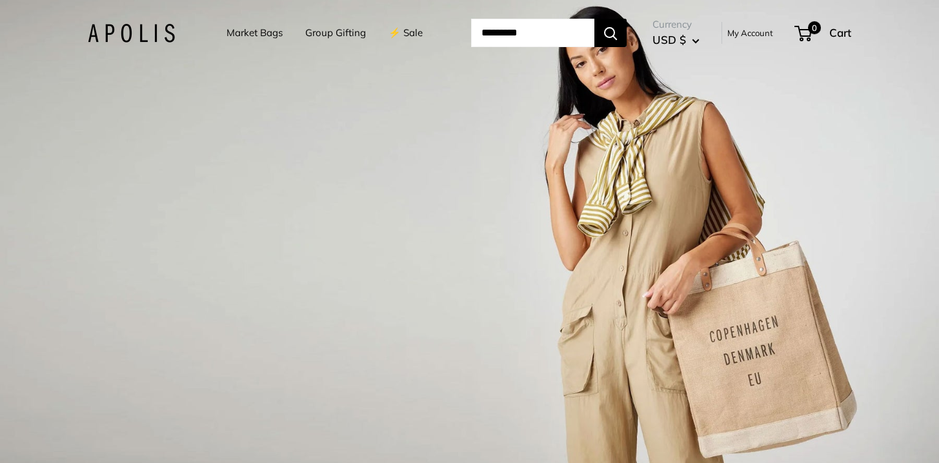 This screenshot has height=463, width=939. What do you see at coordinates (824, 33) in the screenshot?
I see `a: 0 Cart` at bounding box center [824, 33].